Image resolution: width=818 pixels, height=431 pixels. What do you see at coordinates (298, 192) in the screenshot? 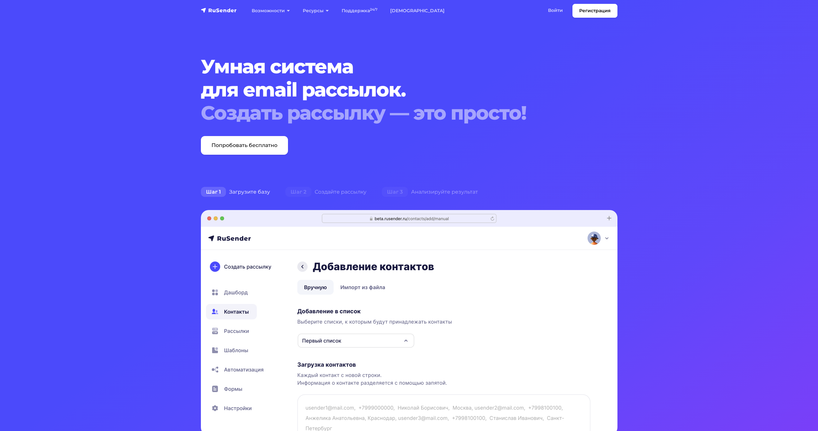
I see `span: Шаг 2` at bounding box center [298, 192].